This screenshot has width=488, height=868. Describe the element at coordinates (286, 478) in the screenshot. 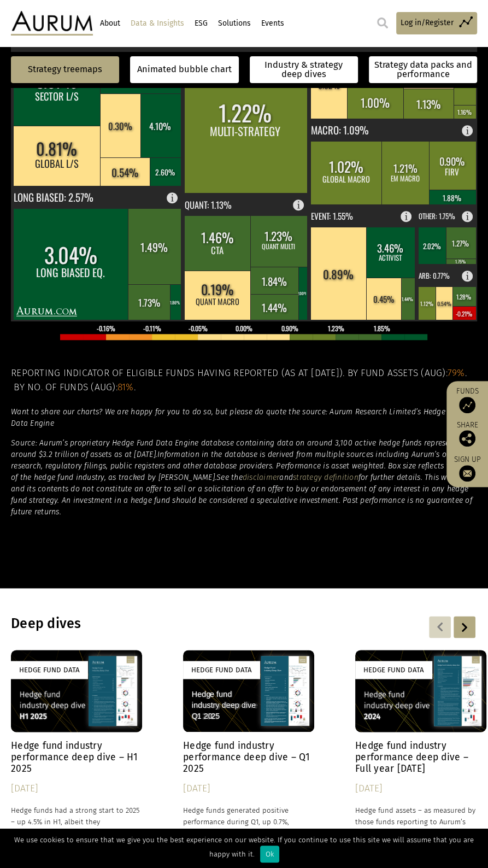

I see `em: and` at that location.